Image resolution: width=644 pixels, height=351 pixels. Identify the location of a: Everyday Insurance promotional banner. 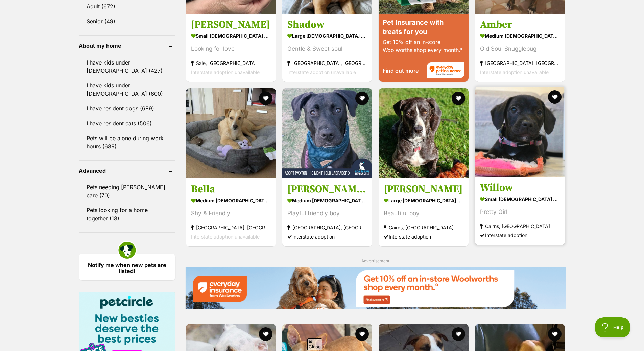
(375, 288).